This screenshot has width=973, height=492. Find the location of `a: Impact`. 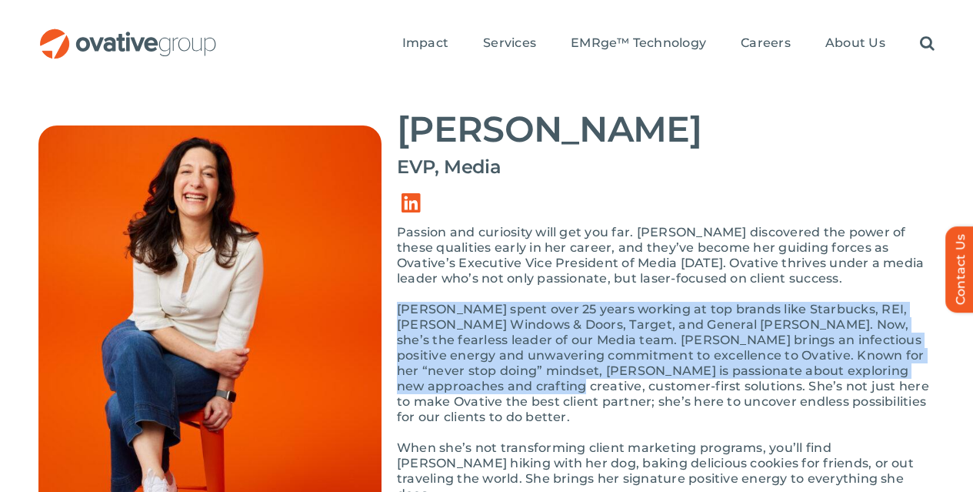

a: Impact is located at coordinates (425, 44).